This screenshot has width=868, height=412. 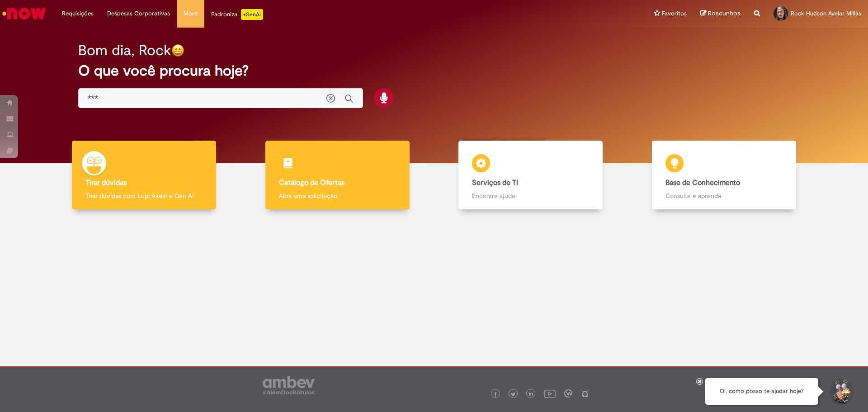 What do you see at coordinates (138, 14) in the screenshot?
I see `span: Despesas Corporativas` at bounding box center [138, 14].